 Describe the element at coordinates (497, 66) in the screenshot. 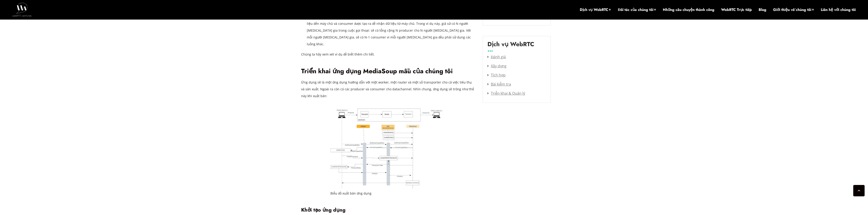

I see `a: Xây dựng` at that location.